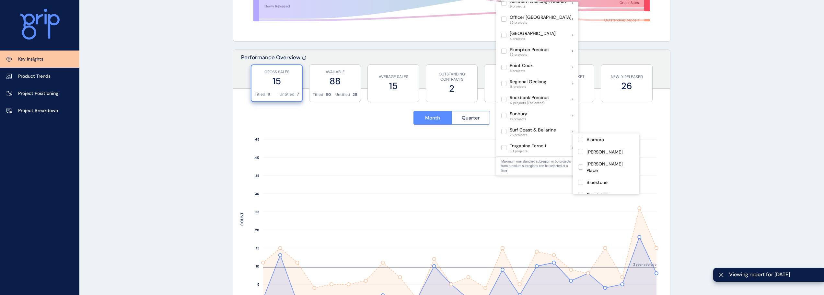 Image resolution: width=824 pixels, height=295 pixels. I want to click on button: Quarter, so click(471, 118).